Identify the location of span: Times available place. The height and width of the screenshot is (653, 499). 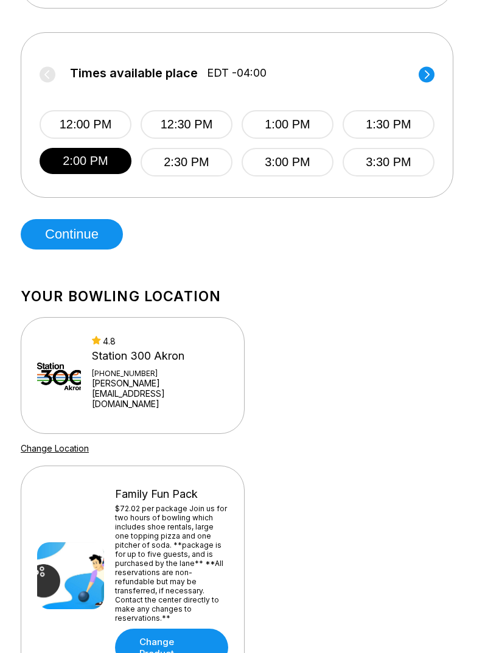
(134, 74).